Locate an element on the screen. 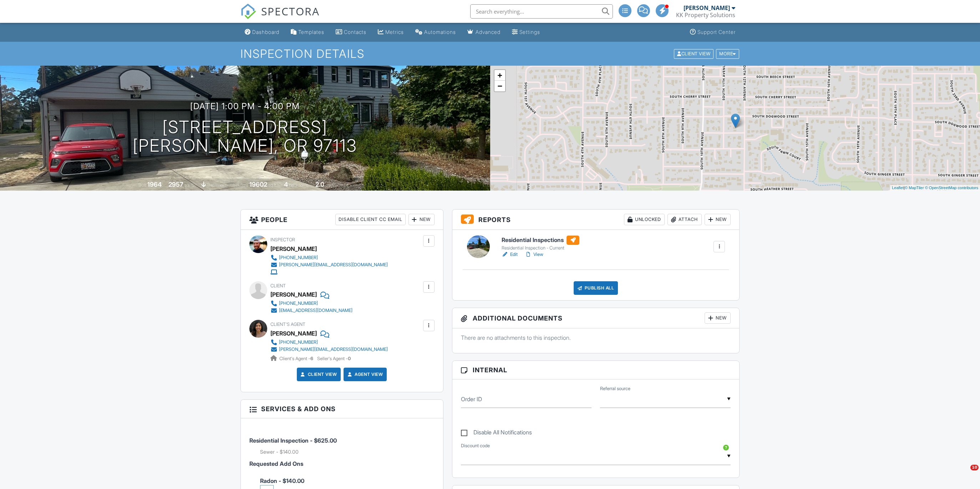 The height and width of the screenshot is (489, 980). div: Unlocked is located at coordinates (645, 220).